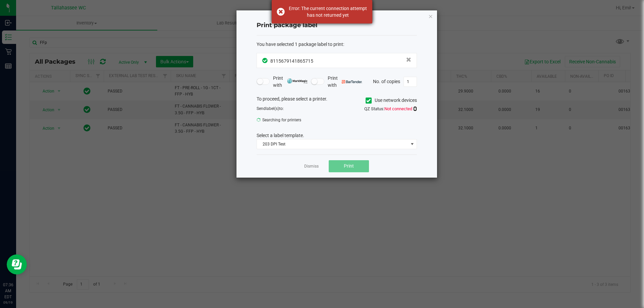 The height and width of the screenshot is (308, 644). Describe the element at coordinates (398, 108) in the screenshot. I see `span: Not connected` at that location.